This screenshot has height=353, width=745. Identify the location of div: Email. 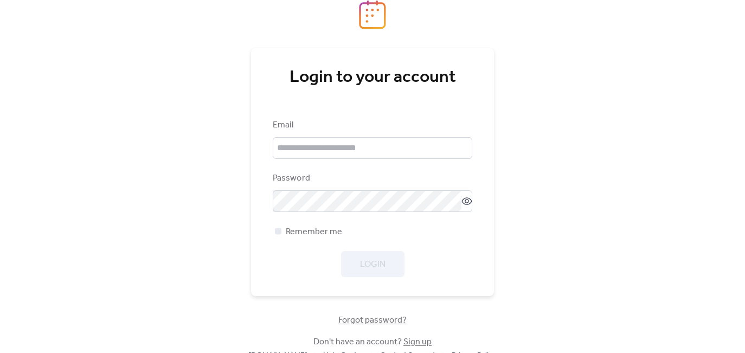
(371, 125).